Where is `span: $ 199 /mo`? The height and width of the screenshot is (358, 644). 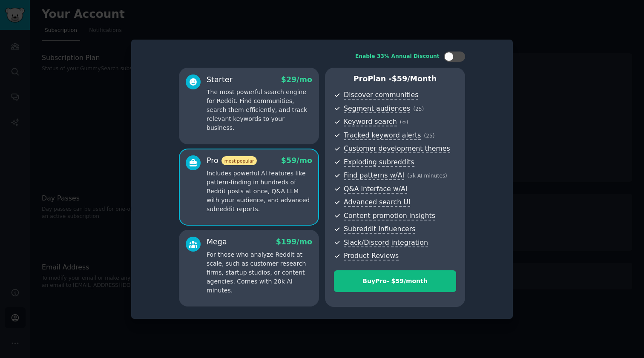
span: $ 199 /mo is located at coordinates (294, 242).